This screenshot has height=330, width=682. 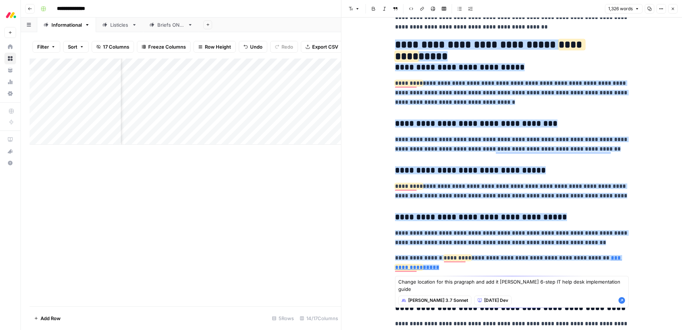 What do you see at coordinates (116, 47) in the screenshot?
I see `span: 17 Columns` at bounding box center [116, 47].